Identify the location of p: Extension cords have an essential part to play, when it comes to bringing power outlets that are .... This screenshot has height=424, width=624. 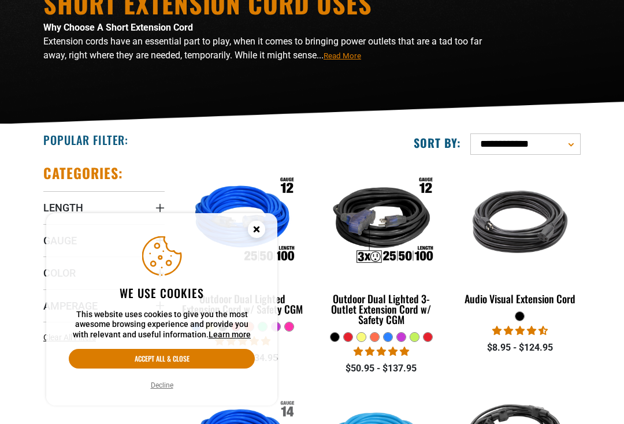
(266, 49).